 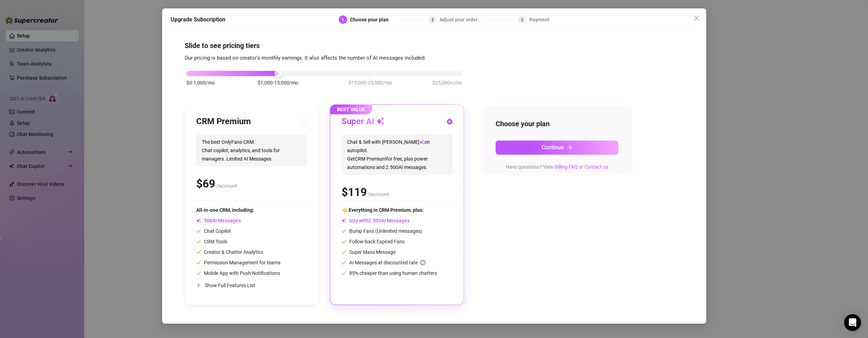 I want to click on div: Show Full Features List, so click(x=251, y=285).